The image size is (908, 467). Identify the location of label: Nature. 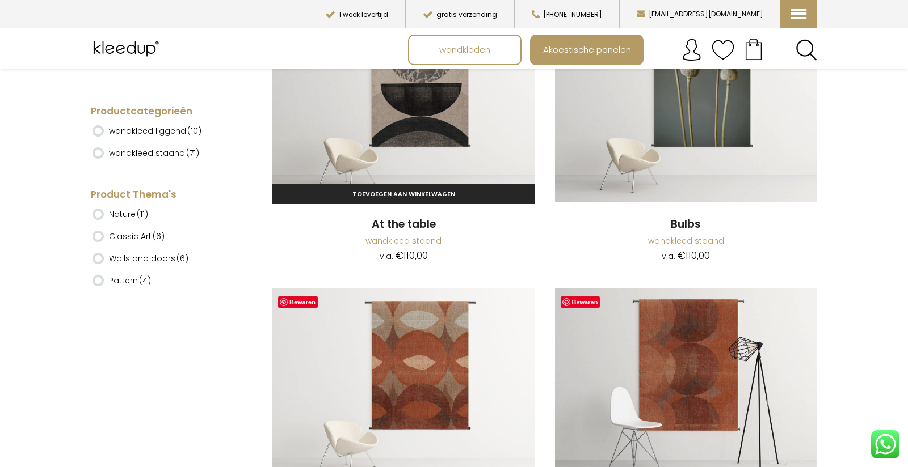
(128, 214).